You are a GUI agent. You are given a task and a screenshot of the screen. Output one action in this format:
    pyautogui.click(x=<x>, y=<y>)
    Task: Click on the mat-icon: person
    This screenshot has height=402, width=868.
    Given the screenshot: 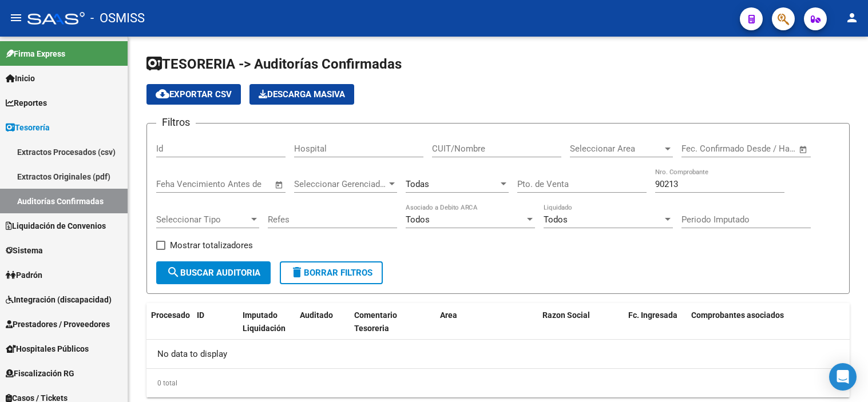 What is the action you would take?
    pyautogui.click(x=852, y=18)
    